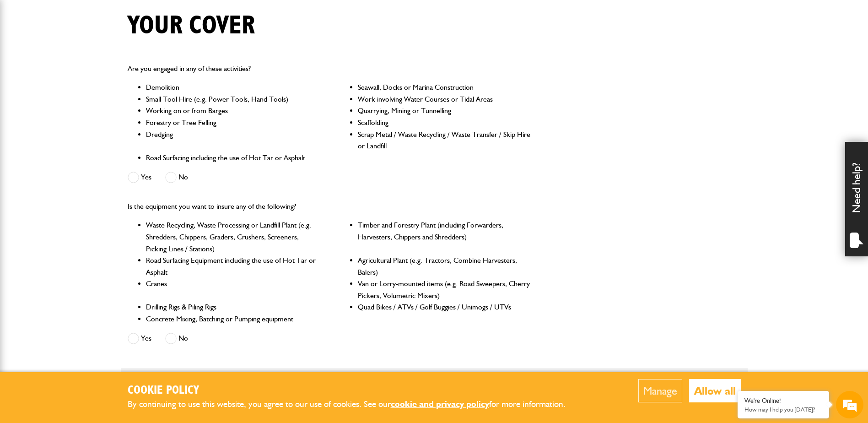 The height and width of the screenshot is (423, 868). What do you see at coordinates (445, 290) in the screenshot?
I see `li: Van or Lorry-mounted items (e.g. Road Sweepers, Cherry Pickers, Volumetric Mixers)` at bounding box center [445, 290].